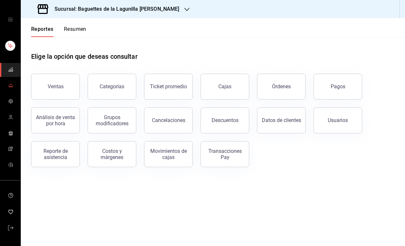  What do you see at coordinates (56, 86) in the screenshot?
I see `div: Ventas` at bounding box center [56, 86].